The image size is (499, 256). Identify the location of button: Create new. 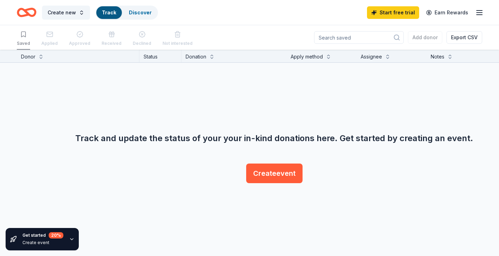
(66, 13).